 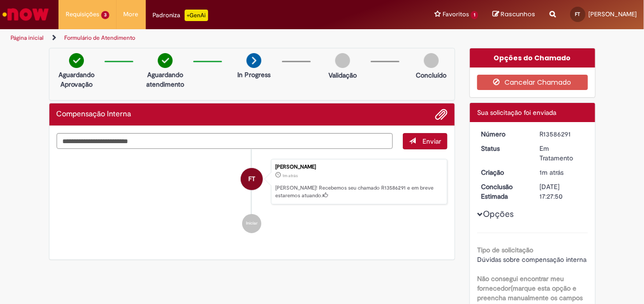 I want to click on span: 3, so click(x=105, y=15).